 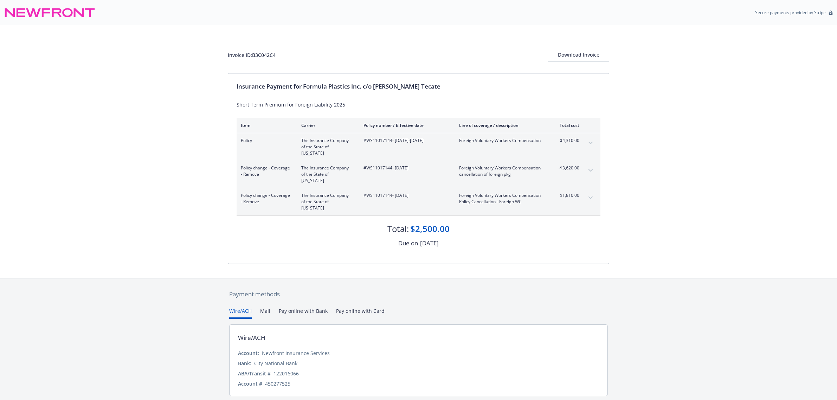 What do you see at coordinates (286, 373) in the screenshot?
I see `div: 122016066` at bounding box center [286, 373].